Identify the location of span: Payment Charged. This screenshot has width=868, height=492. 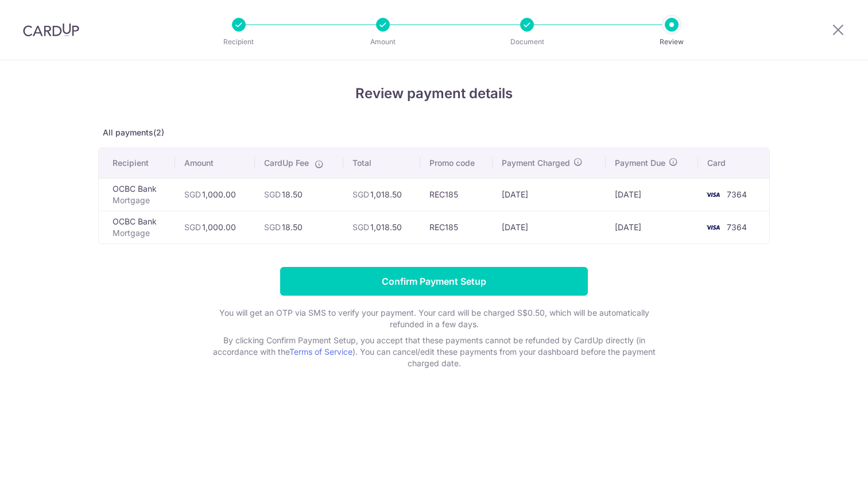
(536, 163).